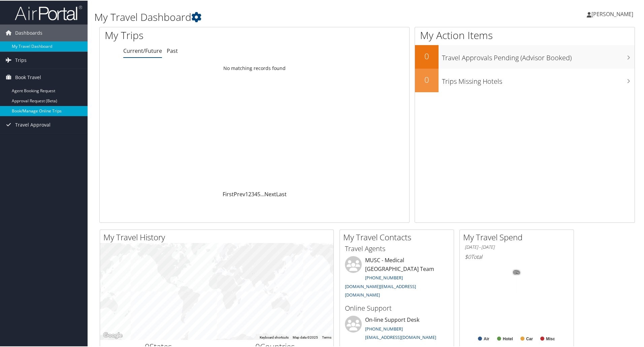  Describe the element at coordinates (49, 12) in the screenshot. I see `img: airportal-logo.png` at that location.